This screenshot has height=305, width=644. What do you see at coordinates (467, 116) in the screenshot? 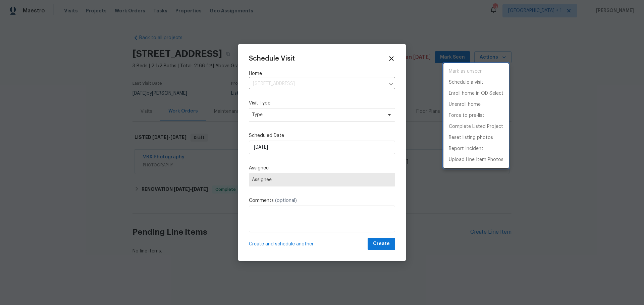
I see `p: Force to pre-list` at bounding box center [467, 116].